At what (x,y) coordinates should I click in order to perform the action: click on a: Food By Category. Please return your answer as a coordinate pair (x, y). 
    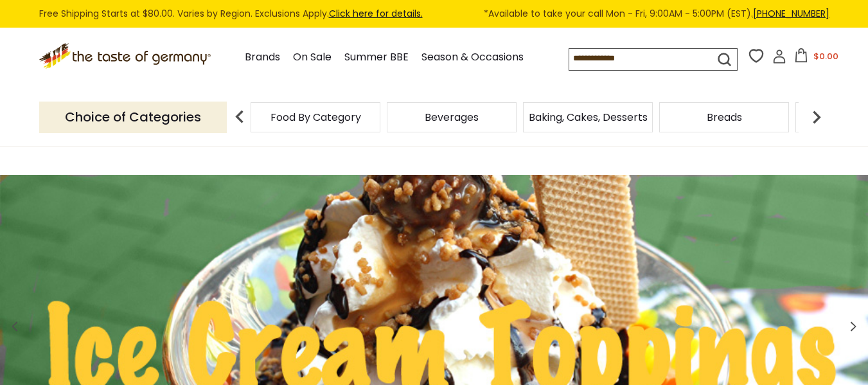
    Looking at the image, I should click on (316, 117).